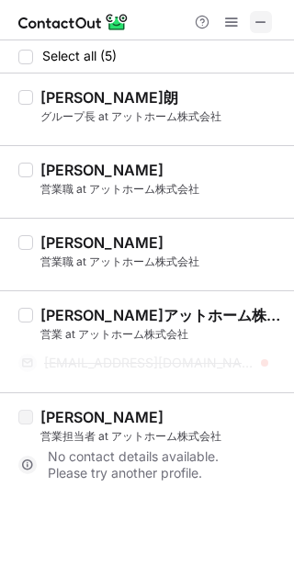 The width and height of the screenshot is (294, 588). Describe the element at coordinates (151, 465) in the screenshot. I see `div: No contact details available. Please try another profile.` at that location.